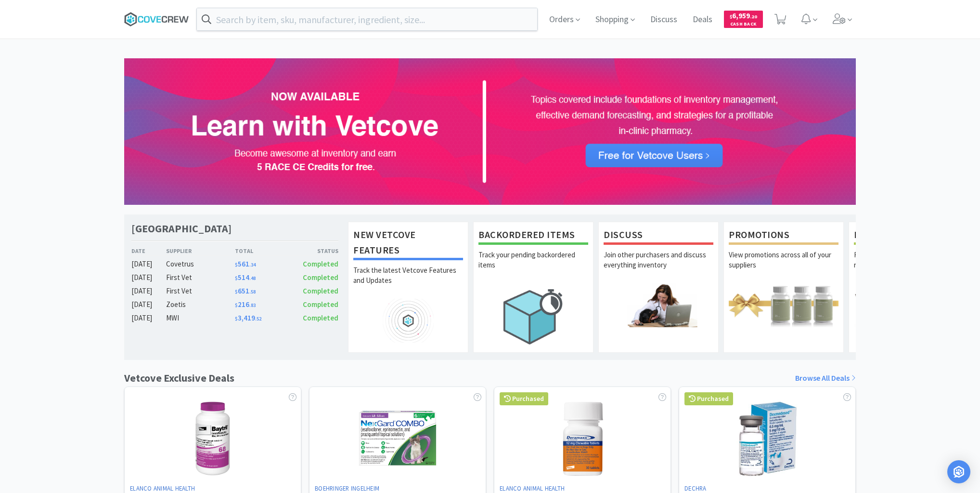  What do you see at coordinates (909, 267) in the screenshot?
I see `p: Request free samples on the newest veterinary products` at bounding box center [909, 267].